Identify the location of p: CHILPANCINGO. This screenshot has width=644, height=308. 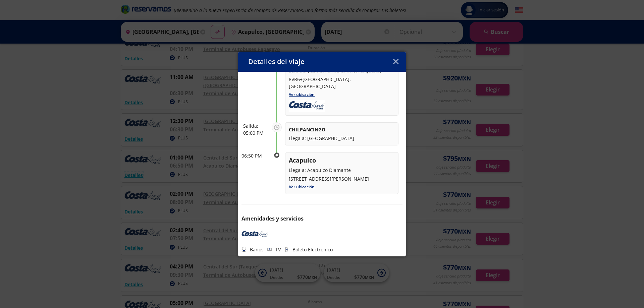
(342, 129).